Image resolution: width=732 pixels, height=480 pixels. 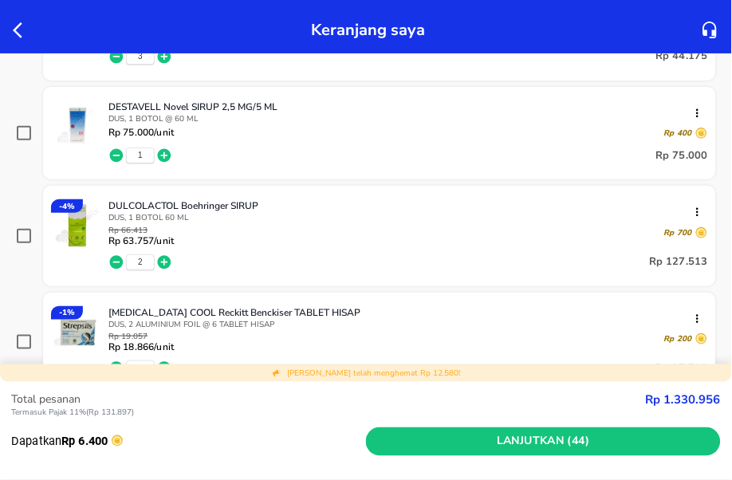 I want to click on p: Rp 200, so click(x=677, y=339).